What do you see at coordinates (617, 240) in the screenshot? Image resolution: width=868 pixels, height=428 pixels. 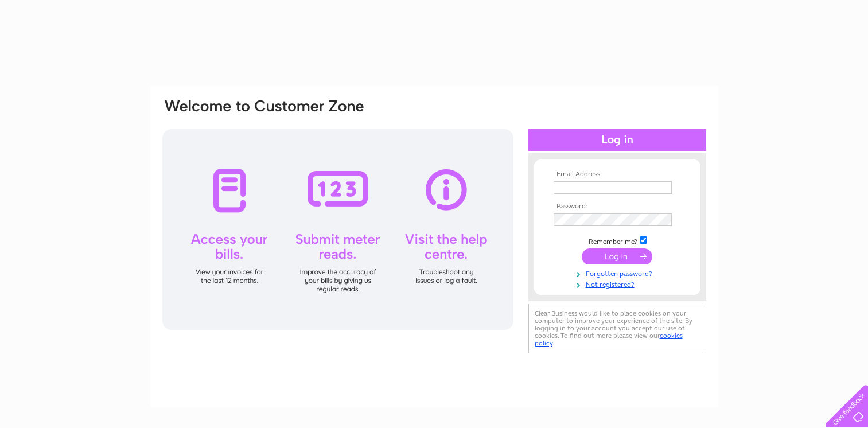 I see `td: Remember me?` at bounding box center [617, 240].